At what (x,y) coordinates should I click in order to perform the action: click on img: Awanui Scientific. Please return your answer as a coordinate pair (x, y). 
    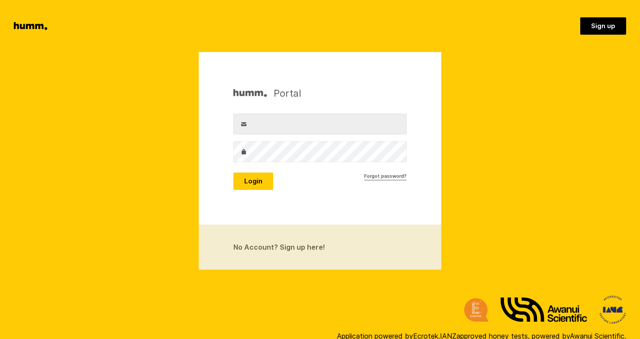
    Looking at the image, I should click on (544, 309).